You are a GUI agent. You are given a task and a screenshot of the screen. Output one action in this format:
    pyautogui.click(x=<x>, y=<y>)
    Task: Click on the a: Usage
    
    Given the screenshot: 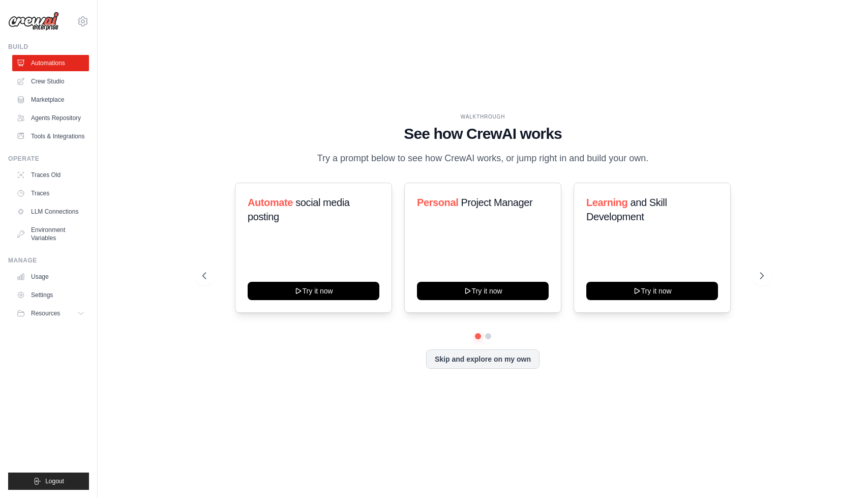 What is the action you would take?
    pyautogui.click(x=50, y=277)
    